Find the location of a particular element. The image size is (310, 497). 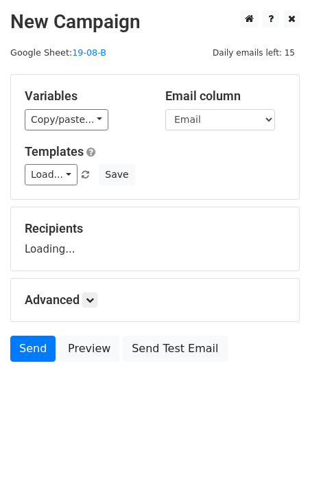

h5: Variables is located at coordinates (84, 96).